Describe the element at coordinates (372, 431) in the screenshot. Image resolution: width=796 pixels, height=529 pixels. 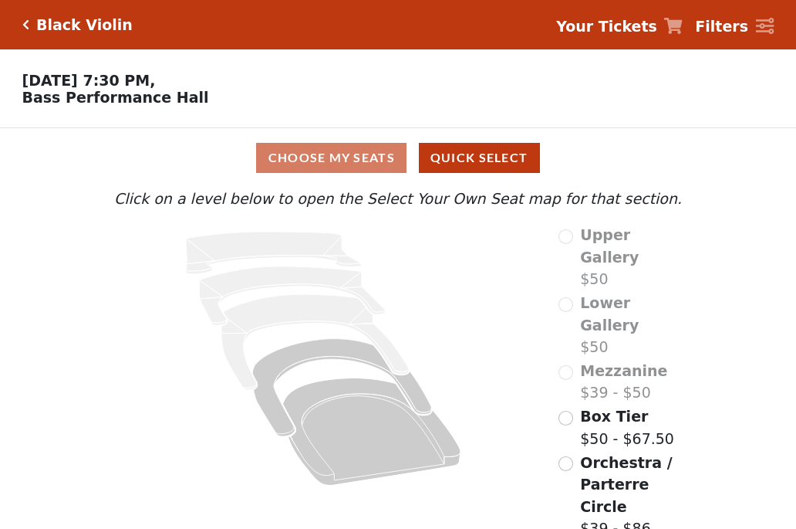
I see `path: Orchestra / Parterre Circle - Seats Available: 681` at that location.